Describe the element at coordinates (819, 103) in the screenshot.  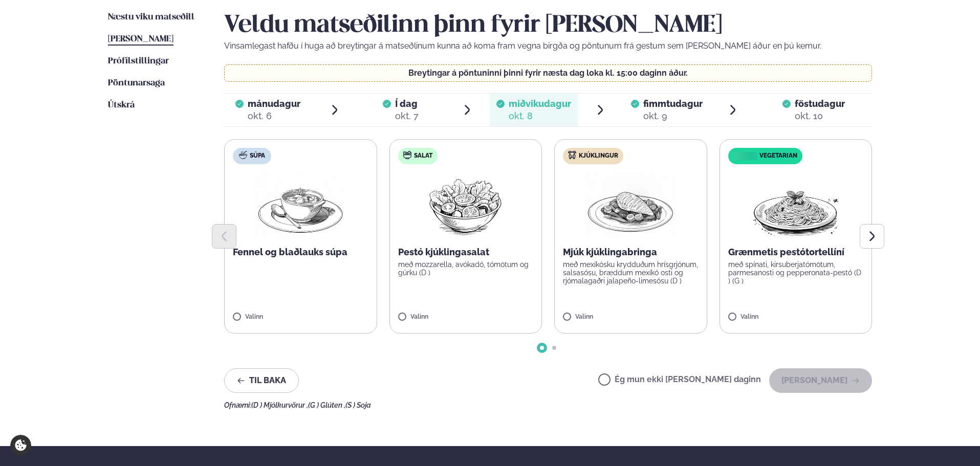
I see `span: föstudagur` at that location.